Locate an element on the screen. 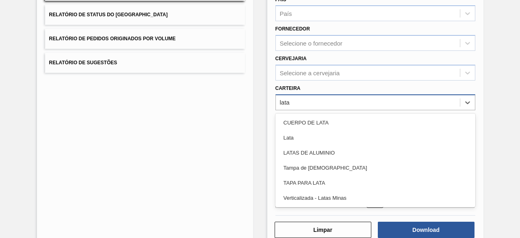 Image resolution: width=520 pixels, height=238 pixels. button: Limpar is located at coordinates (323, 229).